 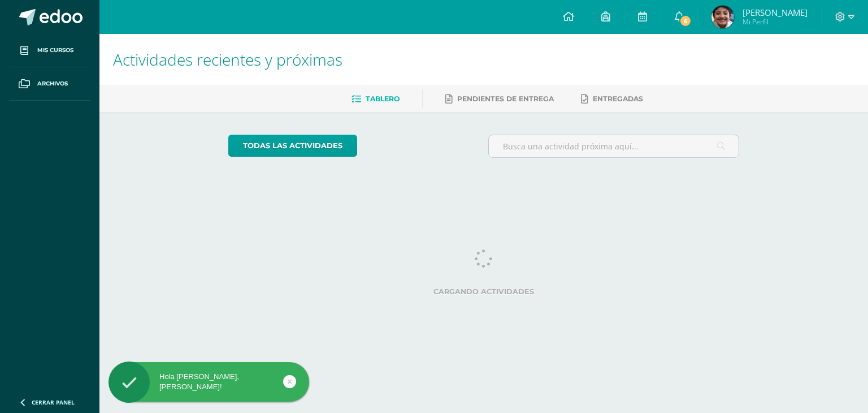 I want to click on span: 6, so click(x=685, y=21).